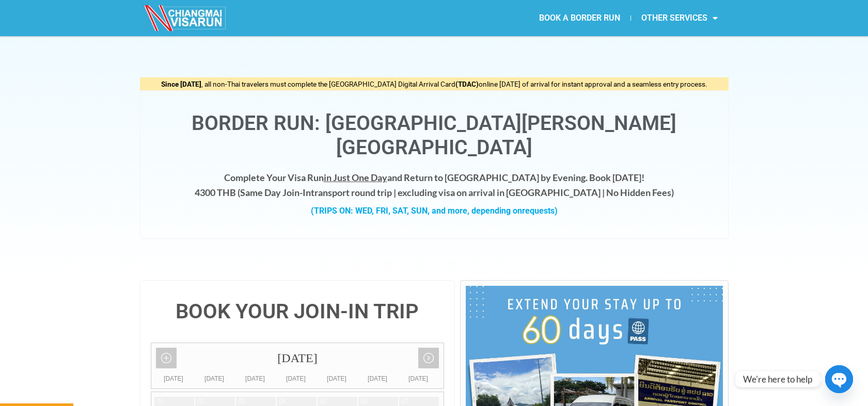 The height and width of the screenshot is (406, 868). Describe the element at coordinates (539, 211) in the screenshot. I see `span: requests)` at that location.